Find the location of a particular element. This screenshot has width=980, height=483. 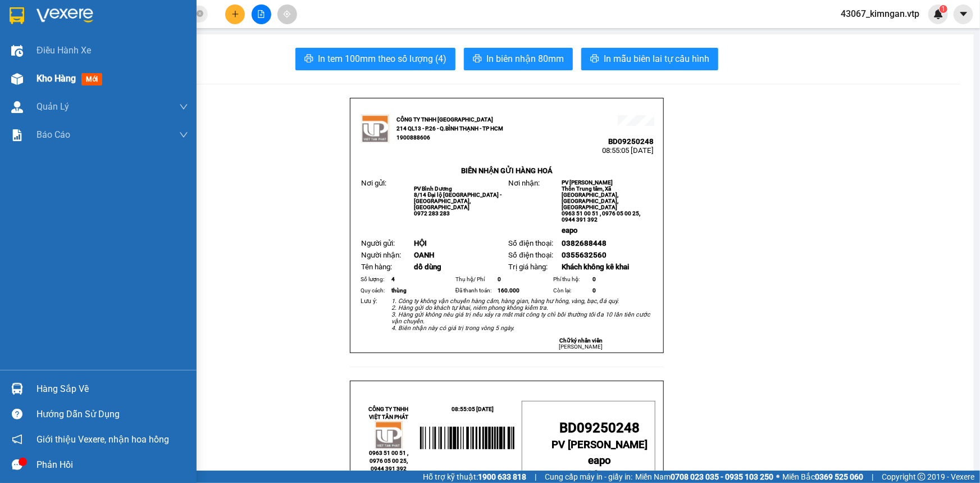

button: printerIn mẫu biên lai tự cấu hình is located at coordinates (650, 59).